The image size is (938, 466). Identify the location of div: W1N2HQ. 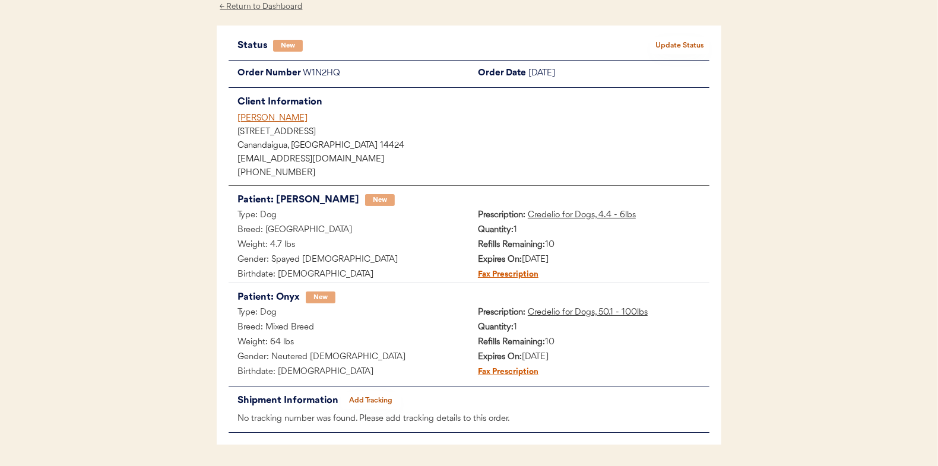
(386, 74).